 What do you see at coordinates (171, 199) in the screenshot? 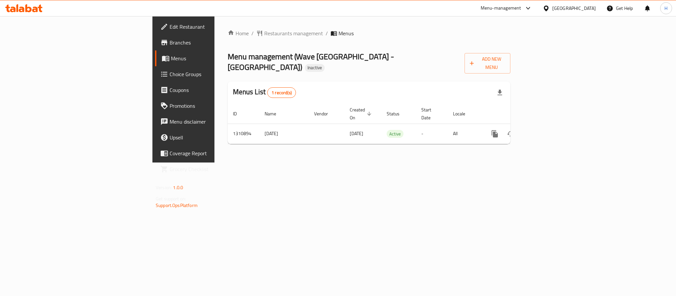
I see `span: Get support on:` at bounding box center [171, 199].